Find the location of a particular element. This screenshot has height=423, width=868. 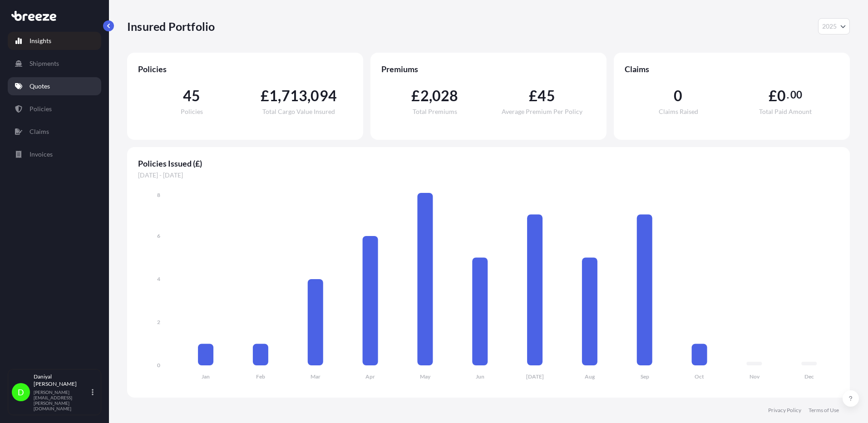

p: Invoices is located at coordinates (41, 155).